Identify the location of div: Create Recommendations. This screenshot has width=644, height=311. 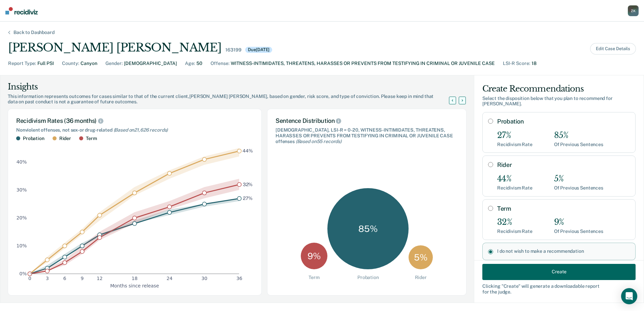
(559, 89).